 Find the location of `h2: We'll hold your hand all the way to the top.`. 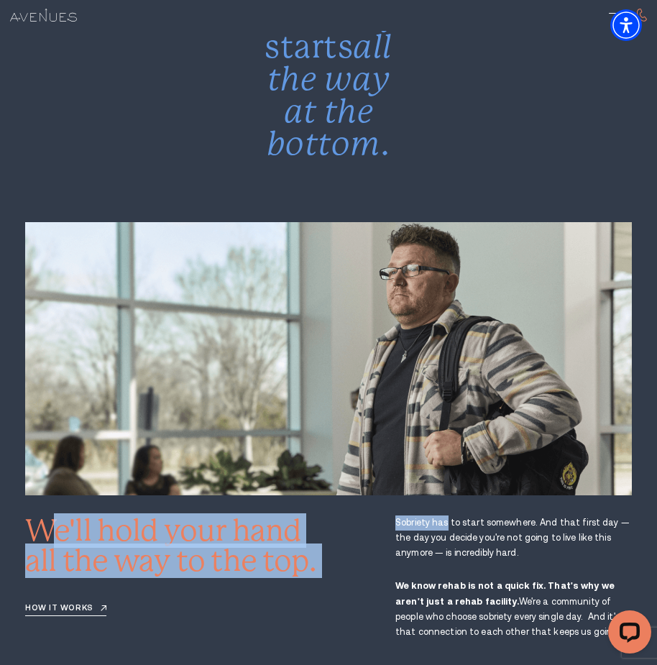

h2: We'll hold your hand all the way to the top. is located at coordinates (172, 545).